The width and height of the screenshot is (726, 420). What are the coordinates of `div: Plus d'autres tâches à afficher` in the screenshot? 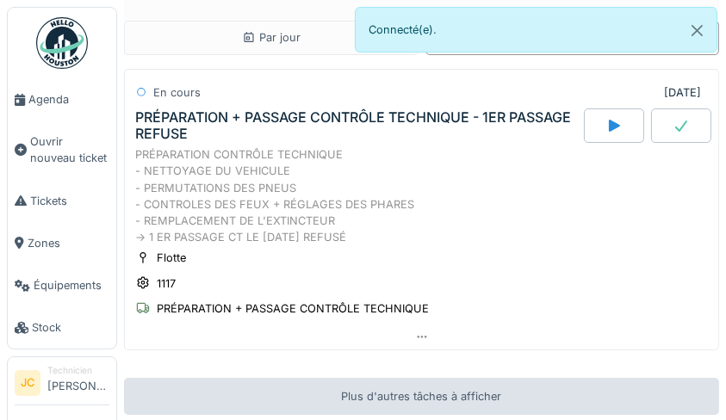 It's located at (421, 396).